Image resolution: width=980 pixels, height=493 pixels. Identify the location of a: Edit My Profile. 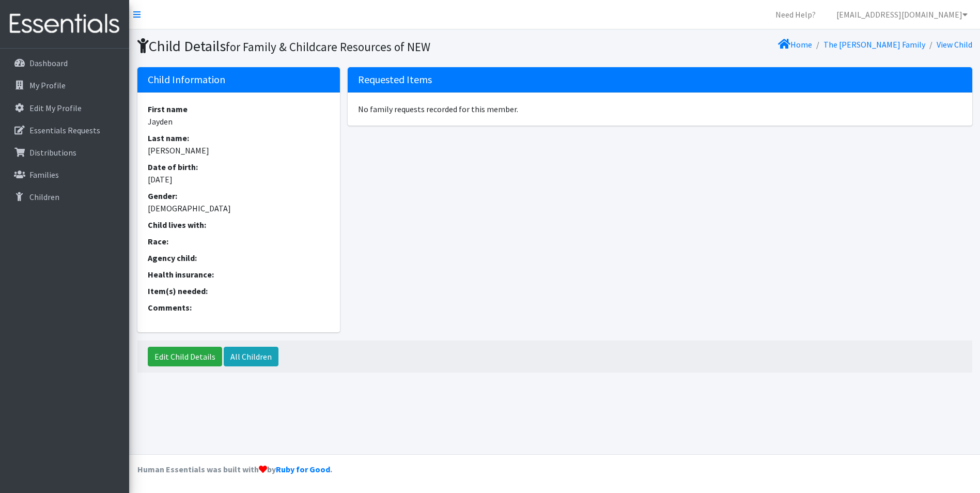
(64, 108).